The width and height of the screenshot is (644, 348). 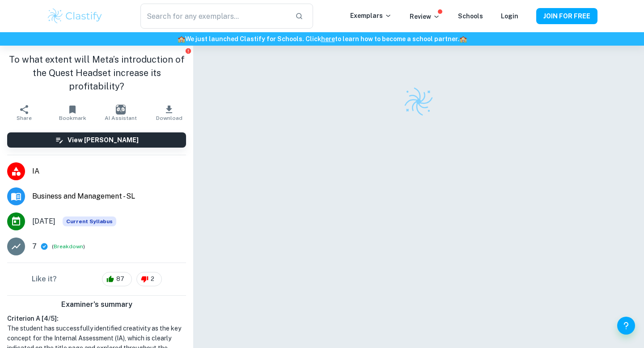 I want to click on span: AI Assistant, so click(x=121, y=118).